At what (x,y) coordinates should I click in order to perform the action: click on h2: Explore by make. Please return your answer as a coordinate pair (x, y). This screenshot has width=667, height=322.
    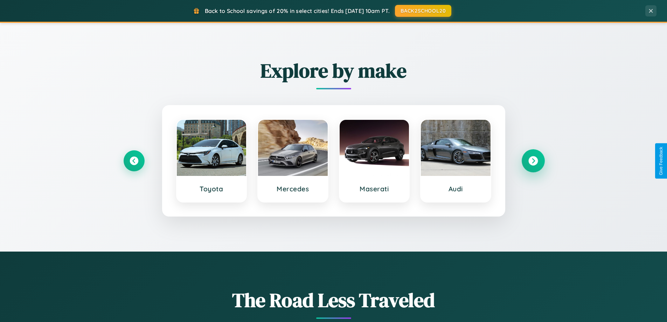
    Looking at the image, I should click on (334, 70).